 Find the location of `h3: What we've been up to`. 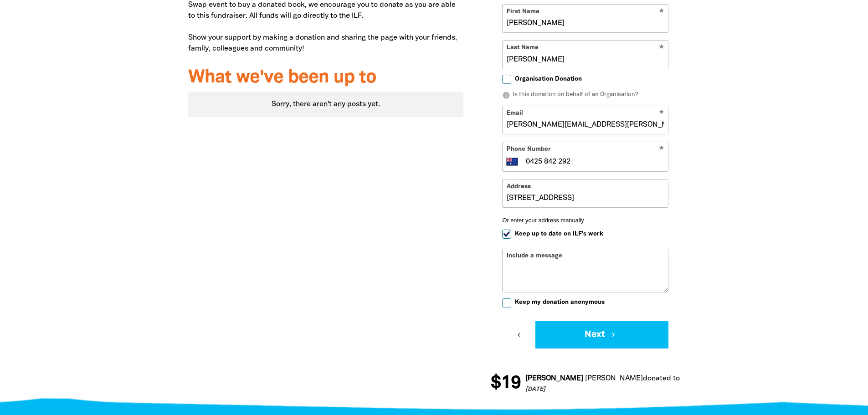

h3: What we've been up to is located at coordinates (326, 78).